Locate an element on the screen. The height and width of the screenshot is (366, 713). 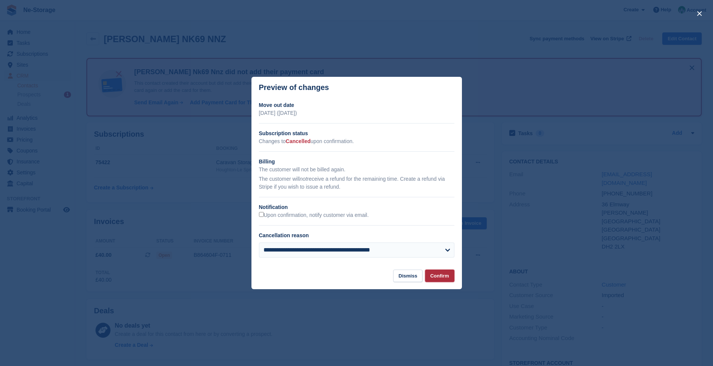
button: Confirm is located at coordinates (440, 275).